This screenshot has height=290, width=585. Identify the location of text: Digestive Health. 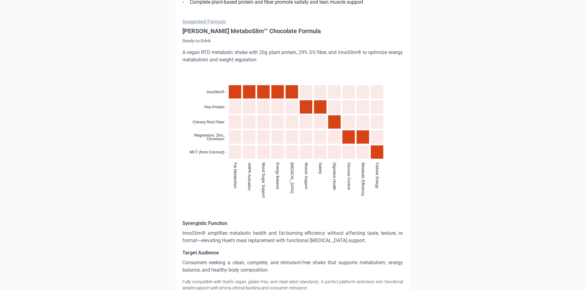
(335, 176).